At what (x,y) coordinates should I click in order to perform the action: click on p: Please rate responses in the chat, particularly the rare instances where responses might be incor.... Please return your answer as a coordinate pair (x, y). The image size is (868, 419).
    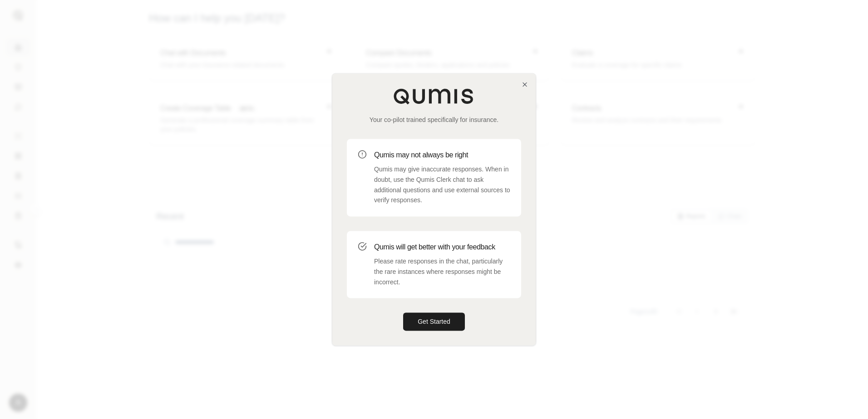
    Looking at the image, I should click on (442, 271).